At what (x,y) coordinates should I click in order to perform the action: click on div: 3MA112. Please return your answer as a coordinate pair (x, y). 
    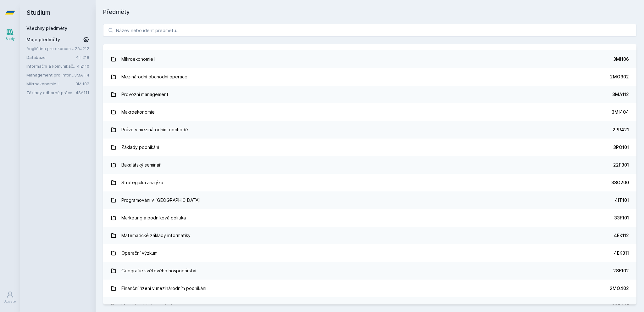
    Looking at the image, I should click on (620, 94).